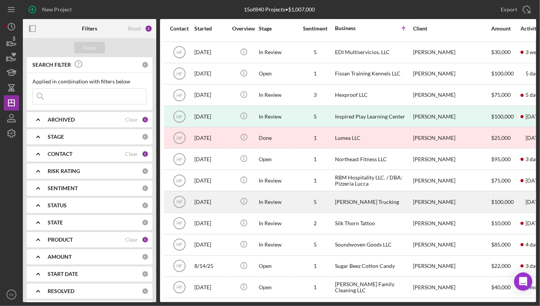  What do you see at coordinates (55, 223) in the screenshot?
I see `b: STATE` at bounding box center [55, 223].